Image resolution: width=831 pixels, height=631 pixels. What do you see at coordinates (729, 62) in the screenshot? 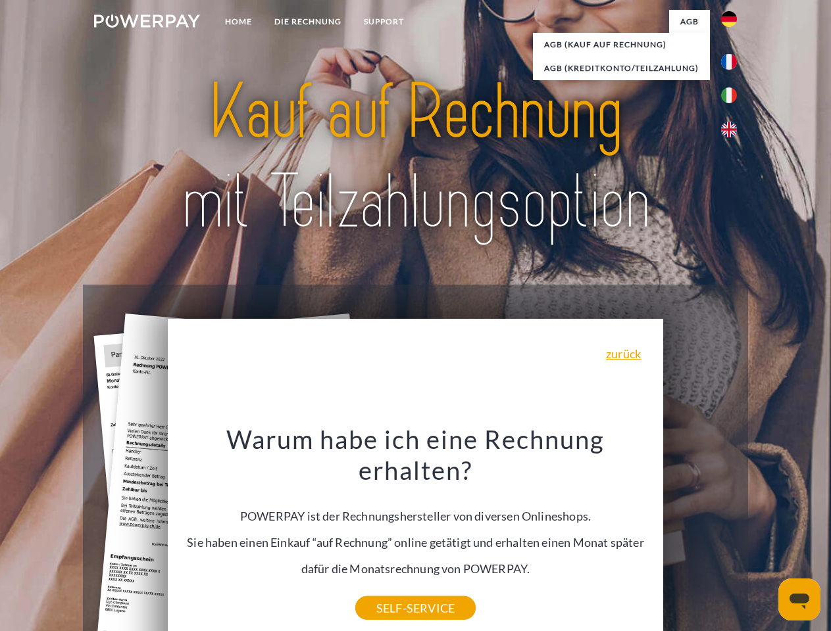
I see `img: fr` at bounding box center [729, 62].